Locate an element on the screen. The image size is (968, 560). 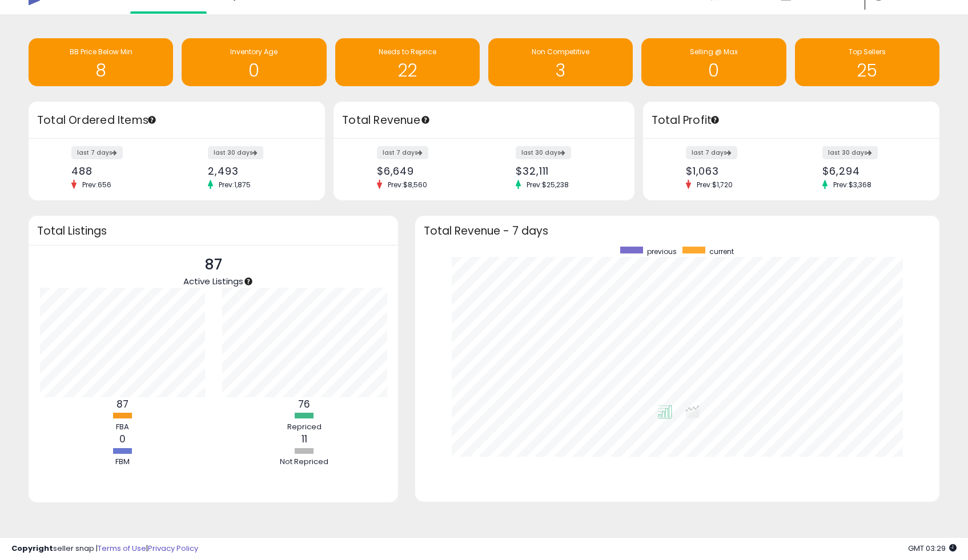
div: Not Repriced is located at coordinates (305, 462).